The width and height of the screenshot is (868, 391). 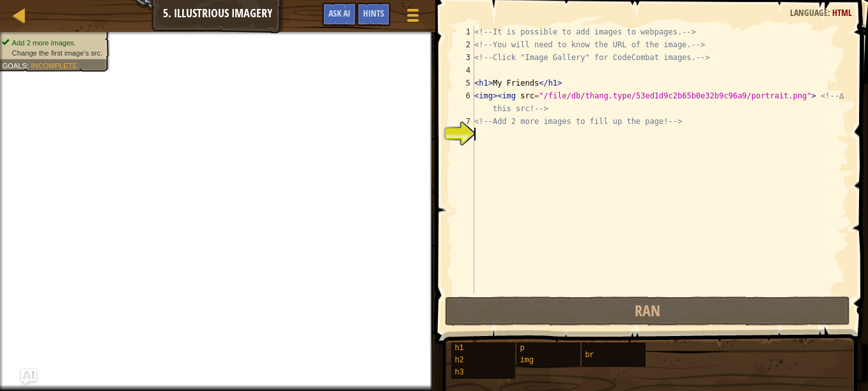 What do you see at coordinates (51, 53) in the screenshot?
I see `li: Change the first image's src.` at bounding box center [51, 53].